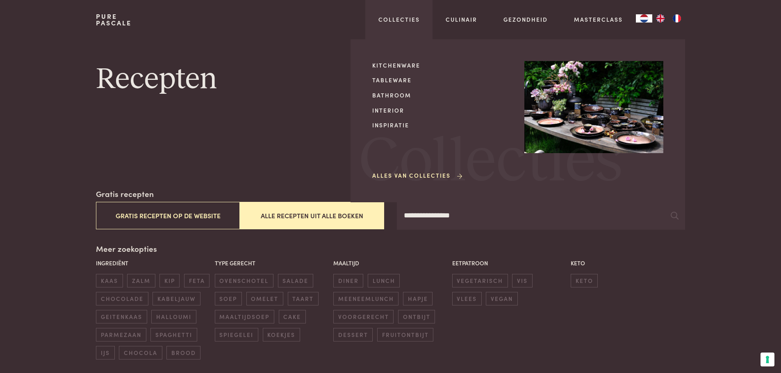 The image size is (781, 373). I want to click on span: halloumi, so click(173, 317).